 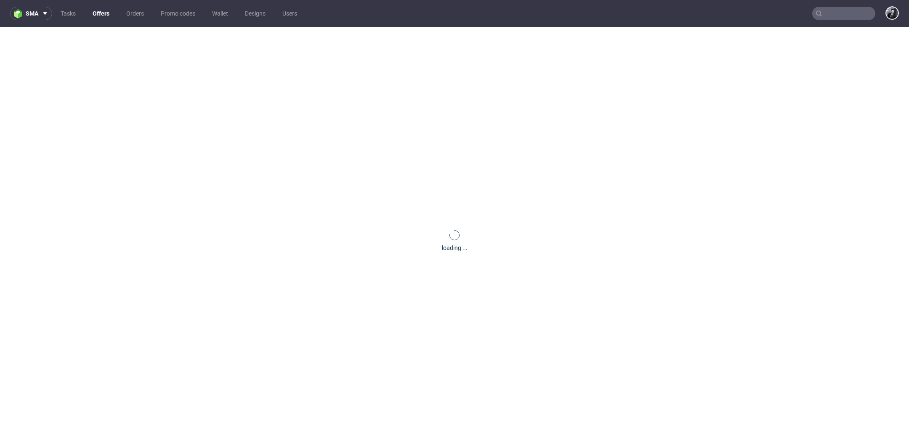 I want to click on a: Orders, so click(x=135, y=13).